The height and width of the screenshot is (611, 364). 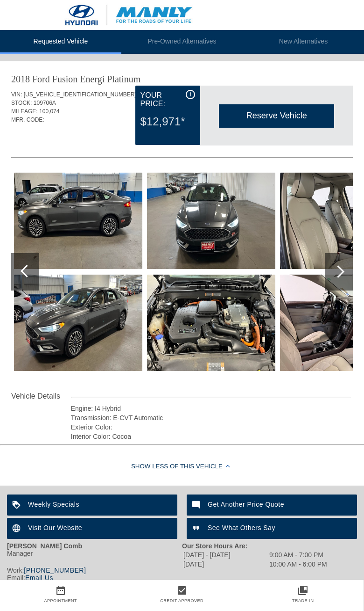 I want to click on li: Pre-Owned Alternatives, so click(x=182, y=42).